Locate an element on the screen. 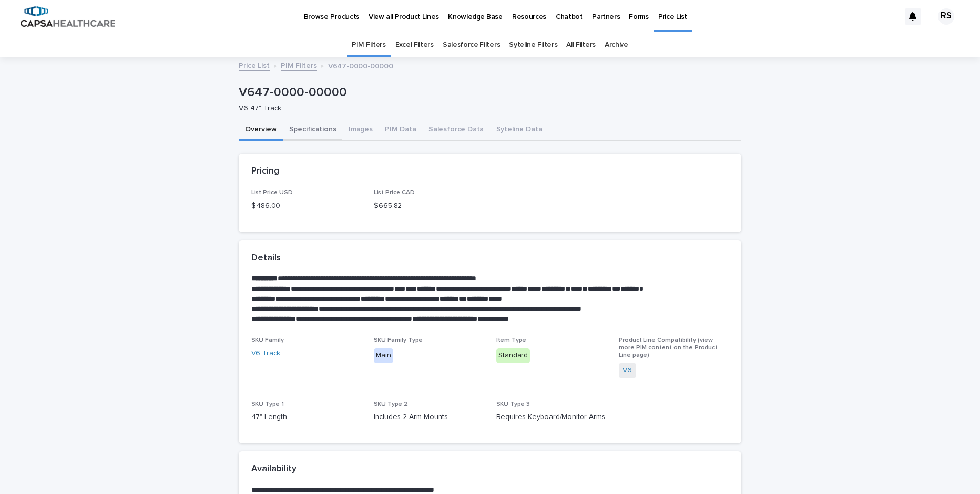 This screenshot has width=980, height=494. span: List Price USD is located at coordinates (272, 192).